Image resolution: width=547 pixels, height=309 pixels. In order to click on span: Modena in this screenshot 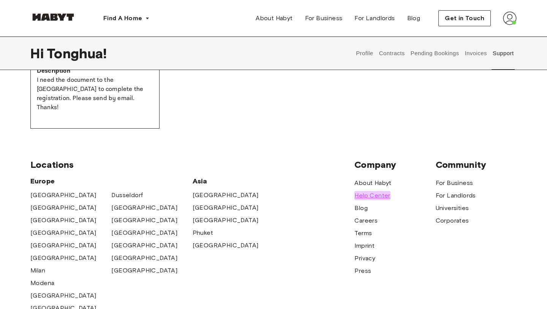, I will do `click(42, 283)`.